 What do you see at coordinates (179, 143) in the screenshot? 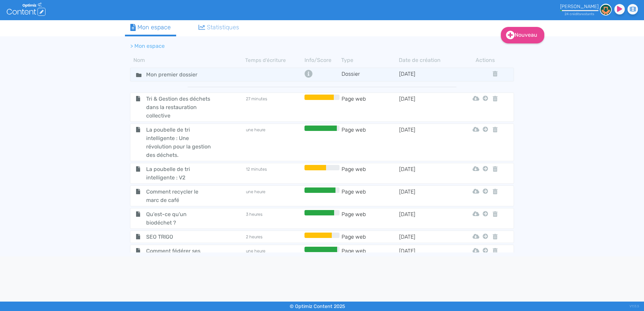
I see `span: La poubelle de tri intelligente : Une révolution pour la gestion des déchets.` at bounding box center [179, 143].